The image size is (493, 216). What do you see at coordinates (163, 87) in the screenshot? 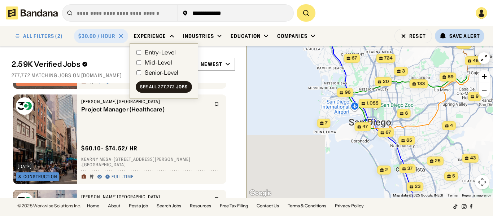
I see `div: See all 277,772 jobs` at bounding box center [163, 87].